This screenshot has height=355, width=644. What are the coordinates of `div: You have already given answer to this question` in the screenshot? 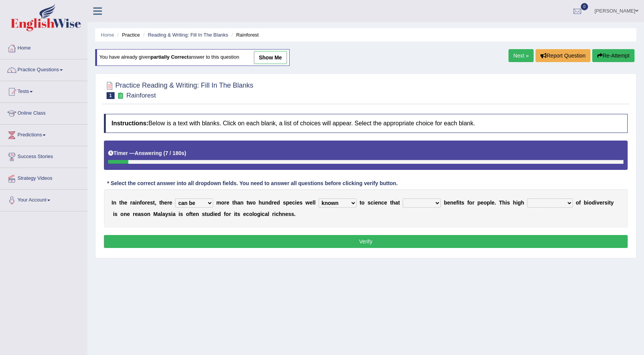 It's located at (192, 57).